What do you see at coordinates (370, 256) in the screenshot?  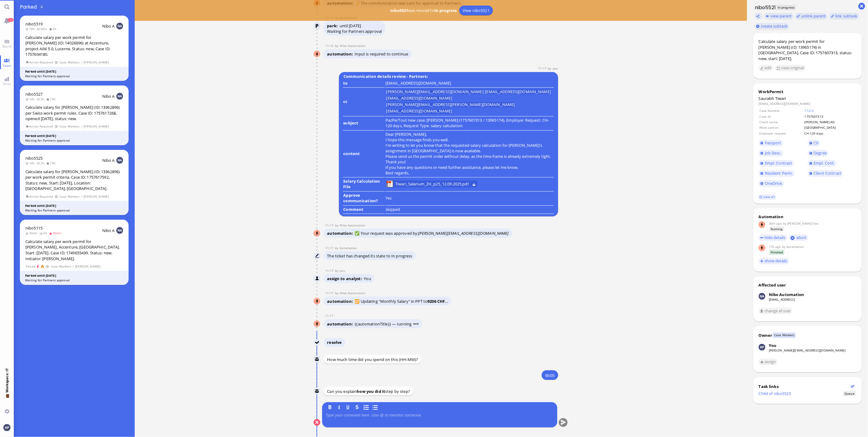 I see `span: The ticket has changed its state to In progress` at bounding box center [370, 256].